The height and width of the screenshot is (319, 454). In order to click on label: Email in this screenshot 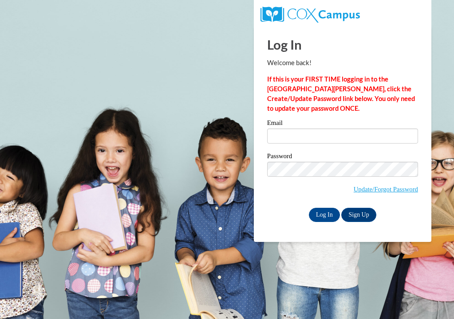, I will do `click(342, 124)`.